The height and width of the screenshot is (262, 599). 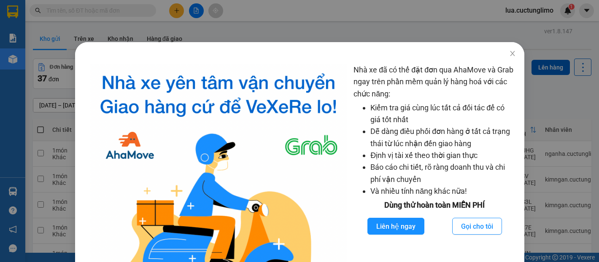 What do you see at coordinates (443, 173) in the screenshot?
I see `li: Báo cáo chi tiết, rõ ràng doanh thu và chi phí vận chuyển` at bounding box center [443, 173].